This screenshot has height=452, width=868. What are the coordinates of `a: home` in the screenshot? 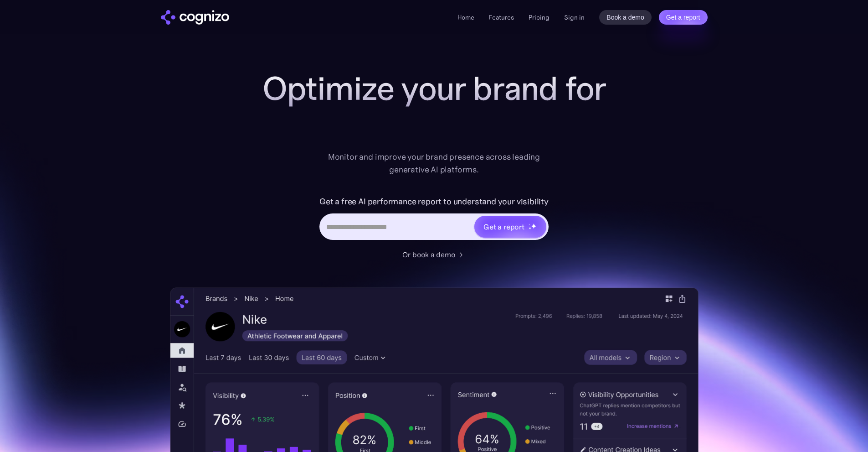 It's located at (195, 17).